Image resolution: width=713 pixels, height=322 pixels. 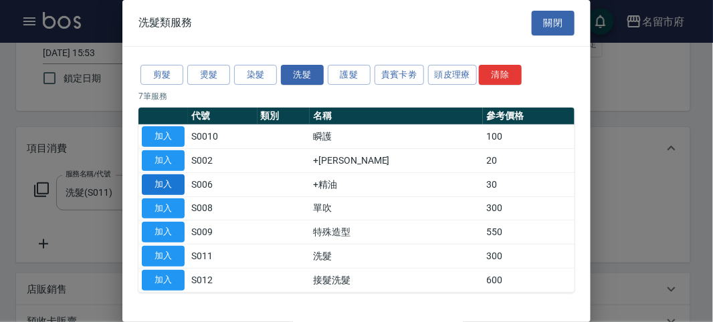 What do you see at coordinates (528, 280) in the screenshot?
I see `td: 600` at bounding box center [528, 280].